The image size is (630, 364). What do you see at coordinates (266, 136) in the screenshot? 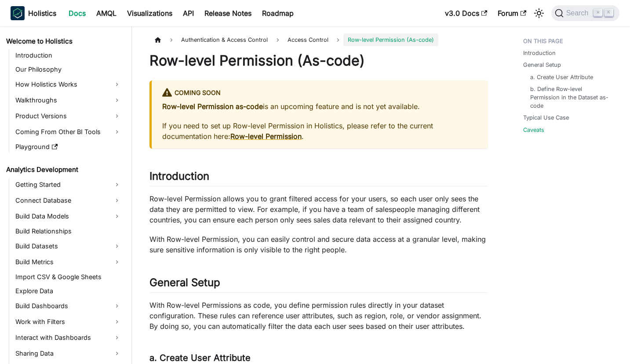
I see `a: Row-level Permission` at bounding box center [266, 136].